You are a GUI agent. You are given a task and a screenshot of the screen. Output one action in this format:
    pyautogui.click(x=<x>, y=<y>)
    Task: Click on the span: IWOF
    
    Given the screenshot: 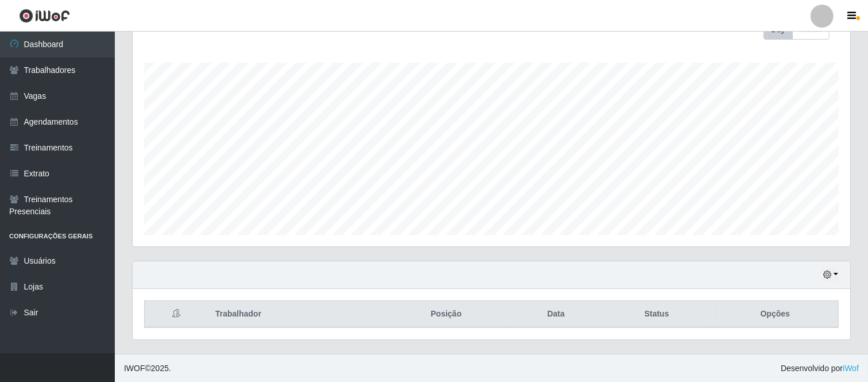 What is the action you would take?
    pyautogui.click(x=134, y=368)
    